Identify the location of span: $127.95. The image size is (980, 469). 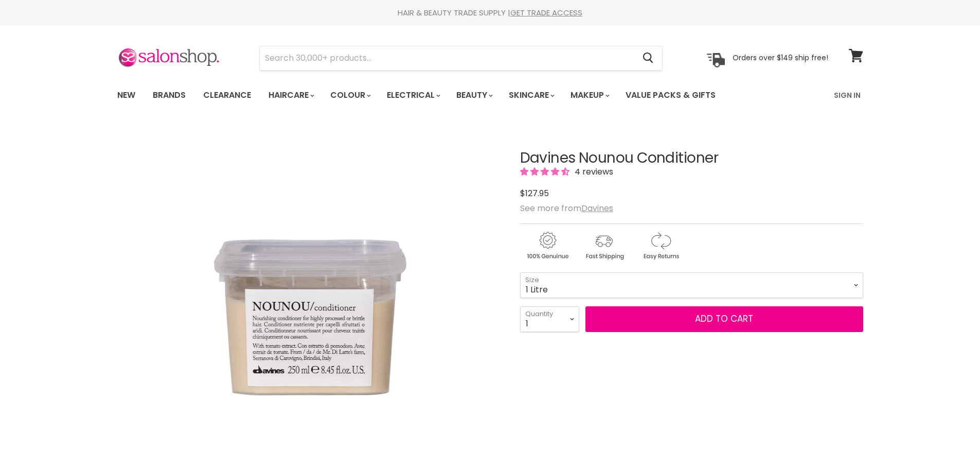
(534, 193).